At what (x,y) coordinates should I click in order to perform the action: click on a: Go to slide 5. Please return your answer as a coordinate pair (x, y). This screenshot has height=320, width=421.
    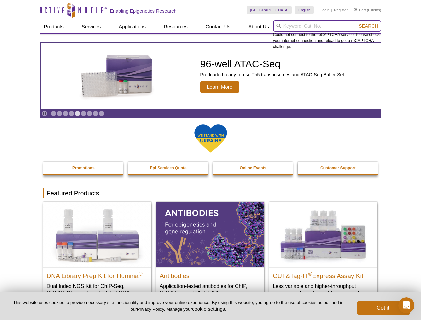
    Looking at the image, I should click on (77, 113).